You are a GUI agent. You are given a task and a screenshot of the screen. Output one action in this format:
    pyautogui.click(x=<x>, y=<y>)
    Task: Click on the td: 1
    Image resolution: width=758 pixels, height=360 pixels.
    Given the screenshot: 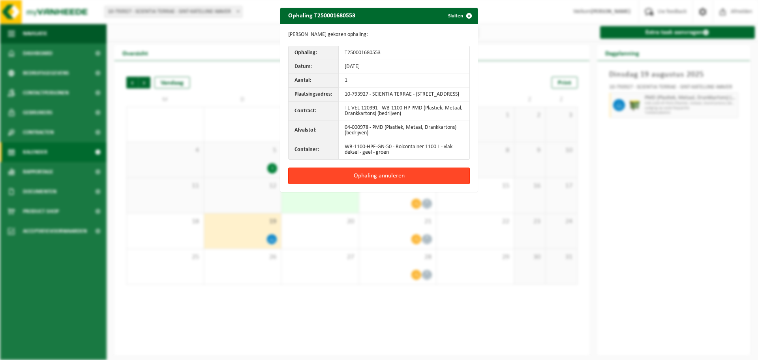 What is the action you would take?
    pyautogui.click(x=404, y=81)
    